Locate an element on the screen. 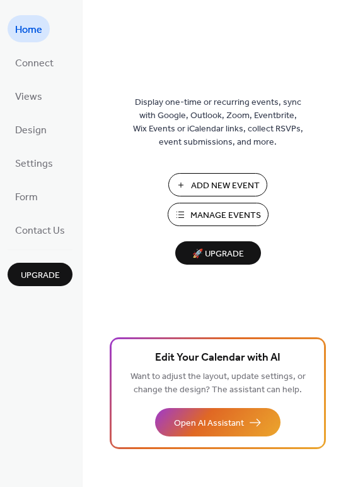 This screenshot has width=353, height=487. button: Upgrade is located at coordinates (40, 274).